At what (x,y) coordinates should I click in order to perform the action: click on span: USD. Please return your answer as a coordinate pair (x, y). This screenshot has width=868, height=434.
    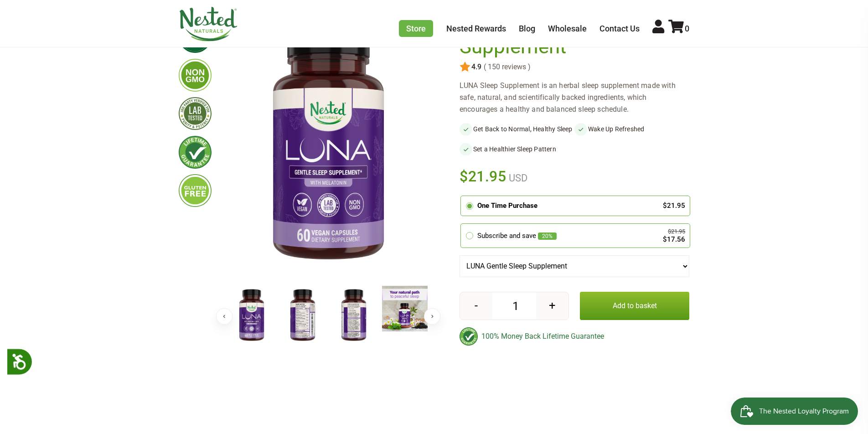
    Looking at the image, I should click on (517, 178).